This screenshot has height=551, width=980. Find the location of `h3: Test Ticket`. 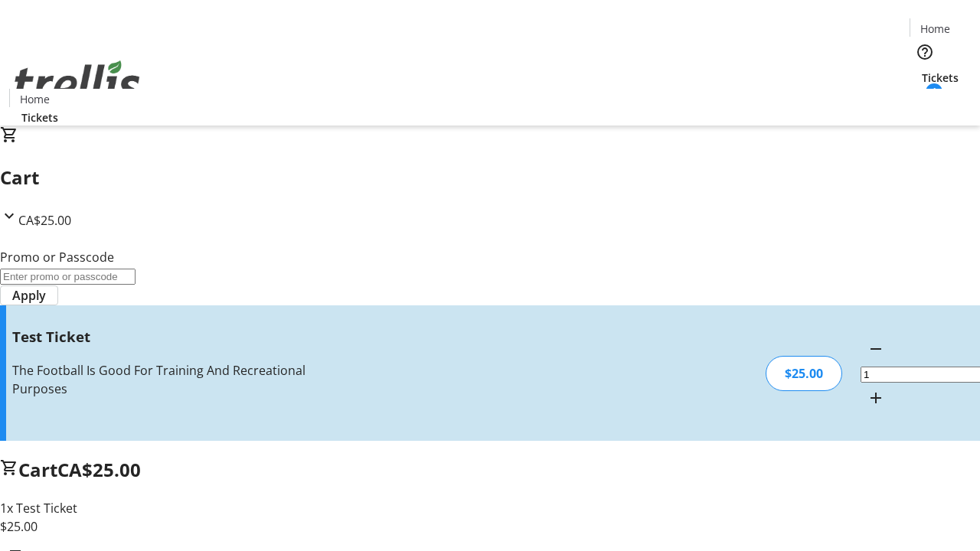

h3: Test Ticket is located at coordinates (180, 336).